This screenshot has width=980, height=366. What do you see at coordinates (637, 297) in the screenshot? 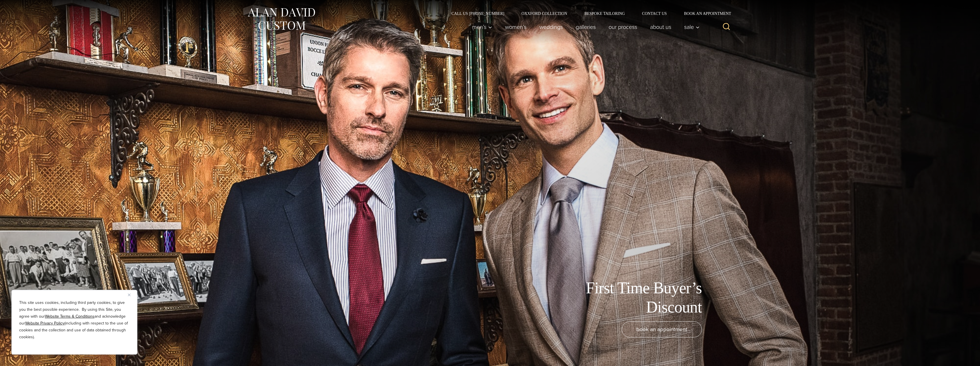
I see `h1: First Time Buyer’s Discount` at bounding box center [637, 297].